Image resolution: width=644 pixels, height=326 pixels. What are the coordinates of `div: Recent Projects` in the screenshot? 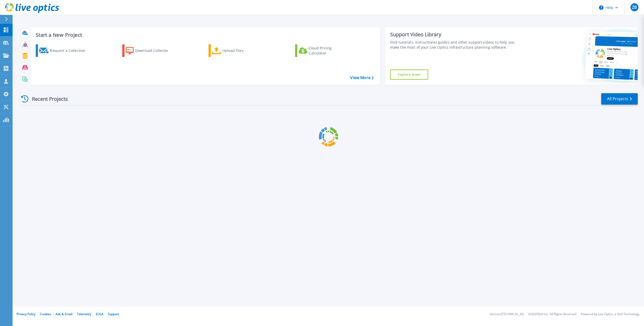 It's located at (47, 98).